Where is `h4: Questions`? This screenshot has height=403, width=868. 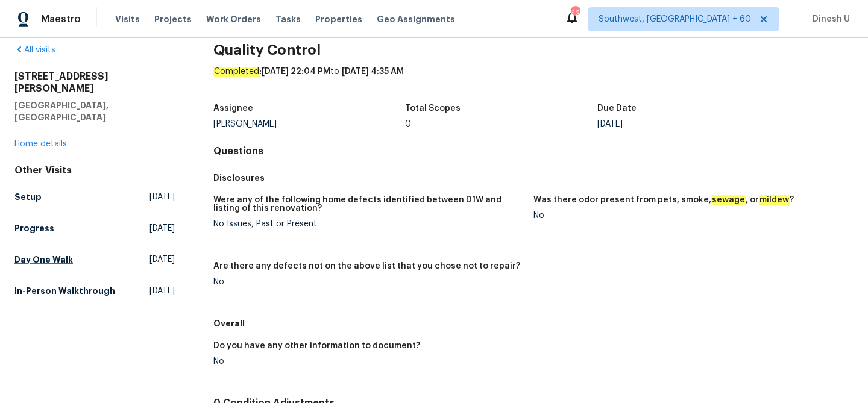 h4: Questions is located at coordinates (533, 151).